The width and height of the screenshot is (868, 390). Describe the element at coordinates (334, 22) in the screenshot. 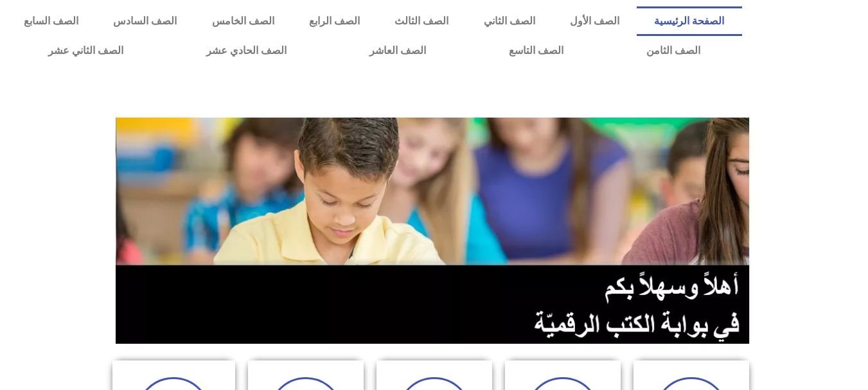

I see `a: الصف الرابع` at that location.